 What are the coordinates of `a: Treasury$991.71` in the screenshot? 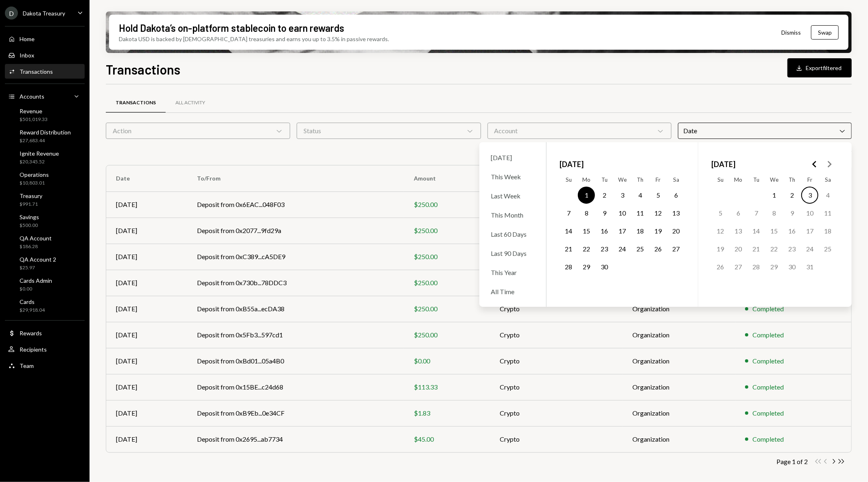 It's located at (45, 199).